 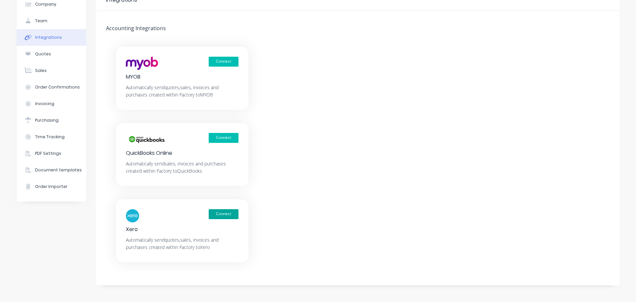 I want to click on div: MYOB, so click(x=182, y=77).